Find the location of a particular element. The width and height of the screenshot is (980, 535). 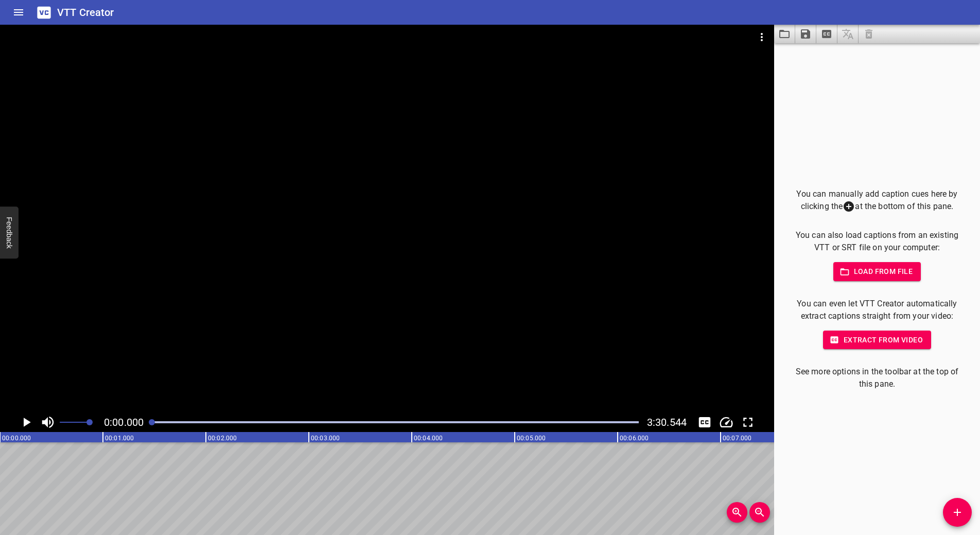

button: Toggle fullscreen is located at coordinates (748, 422).